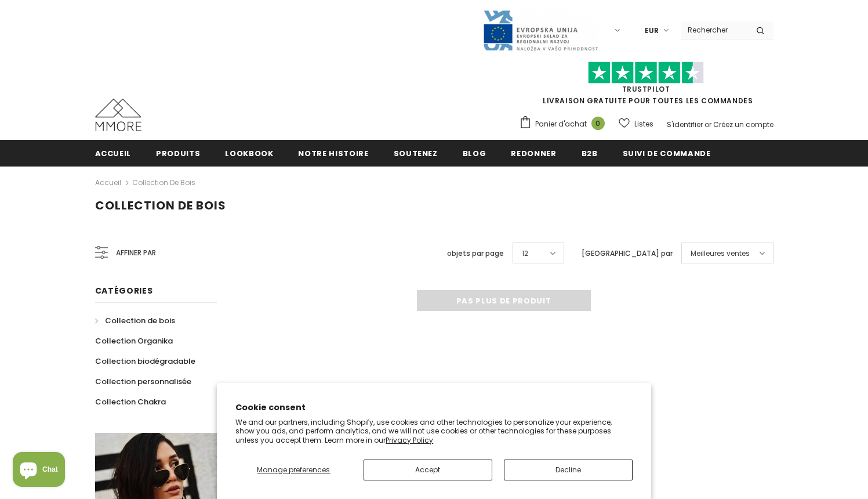  What do you see at coordinates (415, 152) in the screenshot?
I see `a: soutenez` at bounding box center [415, 152].